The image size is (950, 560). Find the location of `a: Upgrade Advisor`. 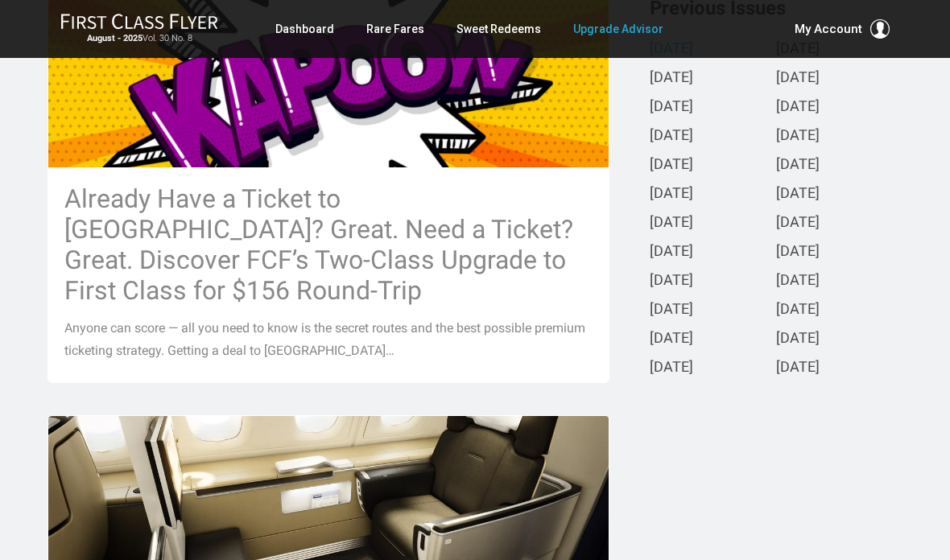

a: Upgrade Advisor is located at coordinates (618, 29).